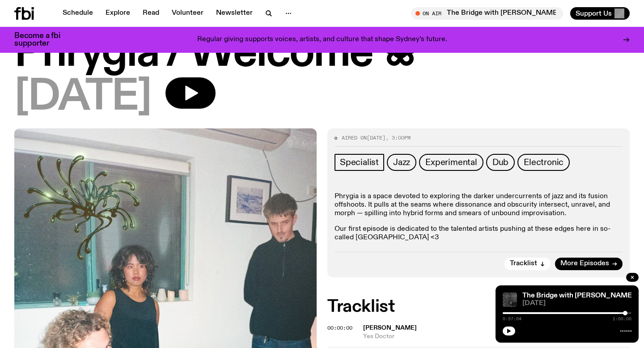 The height and width of the screenshot is (348, 644). I want to click on button: Tracklist, so click(527, 263).